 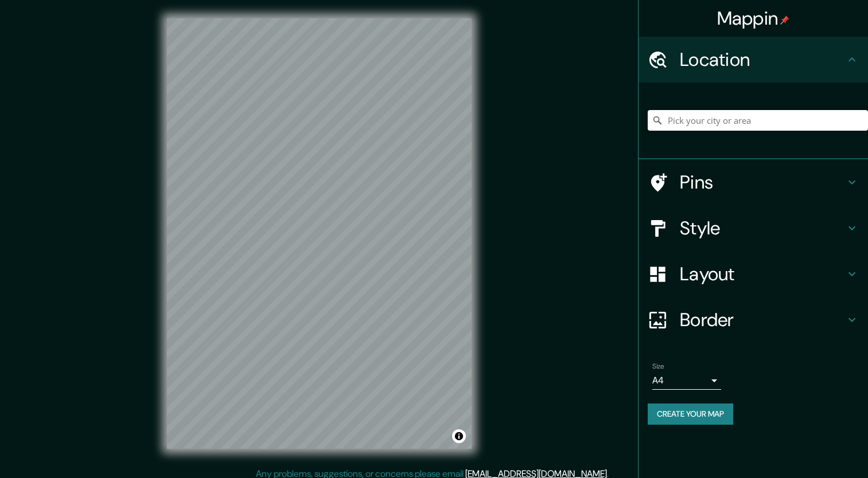 I want to click on div: A4, so click(x=687, y=381).